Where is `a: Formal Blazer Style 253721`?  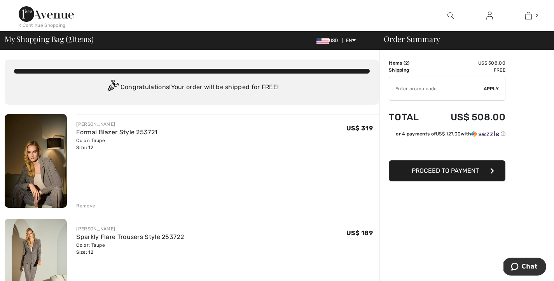 a: Formal Blazer Style 253721 is located at coordinates (117, 132).